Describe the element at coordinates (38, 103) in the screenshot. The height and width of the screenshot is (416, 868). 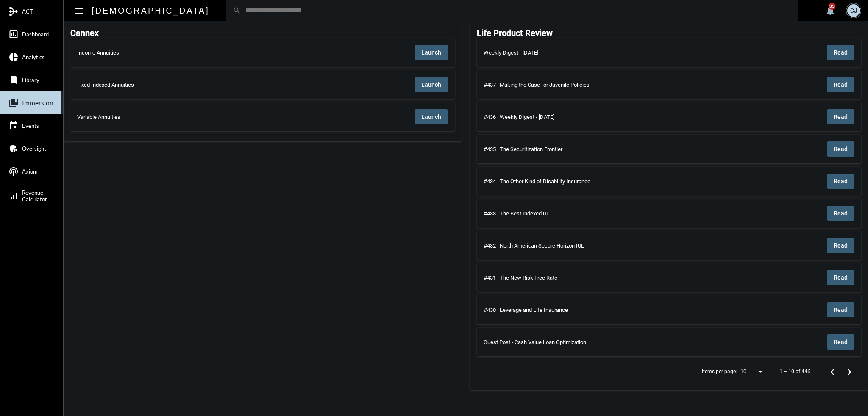
I see `span: Immersion` at that location.